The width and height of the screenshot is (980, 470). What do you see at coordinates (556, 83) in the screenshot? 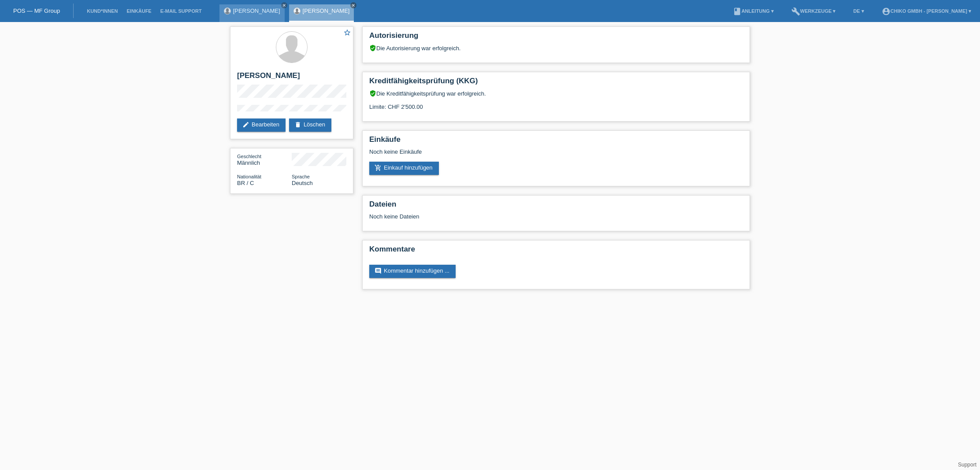
I see `h2: Kreditfähigkeitsprüfung (KKG)` at bounding box center [556, 83].